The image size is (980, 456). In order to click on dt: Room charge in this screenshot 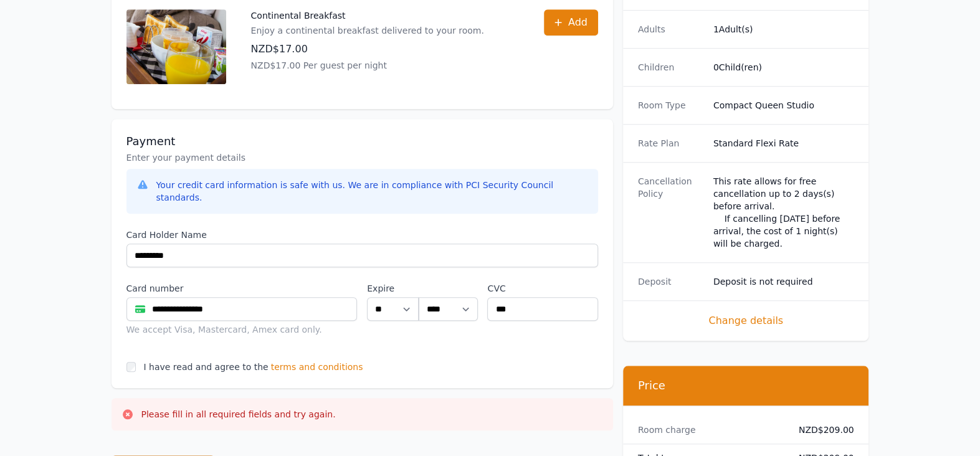, I will do `click(708, 429)`.